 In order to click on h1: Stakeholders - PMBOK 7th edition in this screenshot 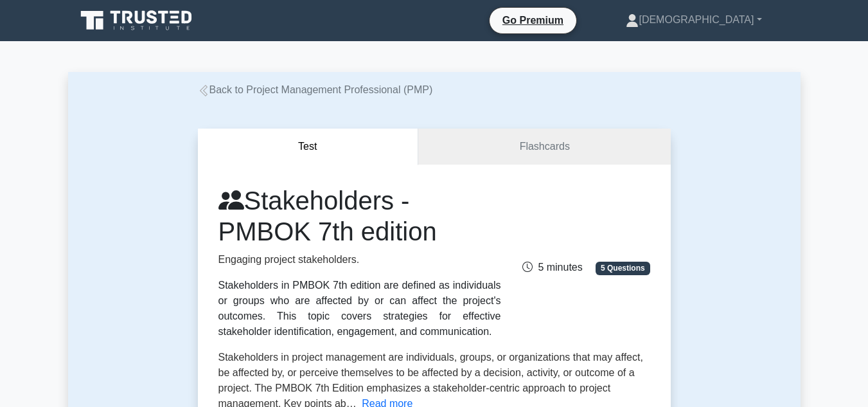, I will do `click(360, 216)`.